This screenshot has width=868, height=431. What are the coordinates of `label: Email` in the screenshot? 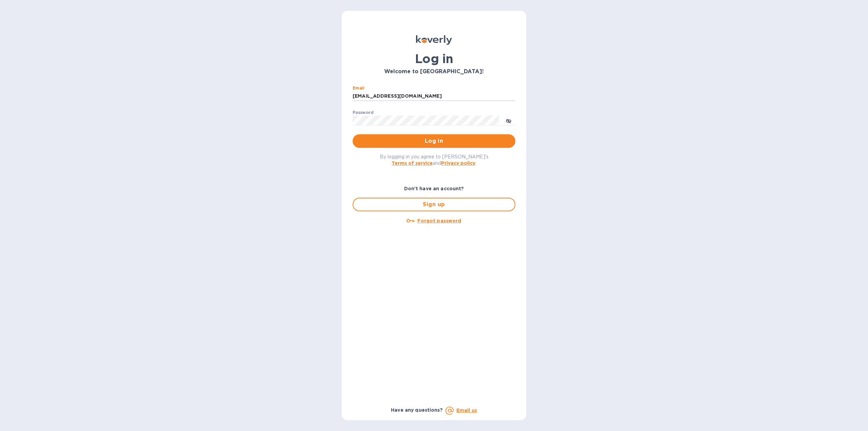 It's located at (359, 88).